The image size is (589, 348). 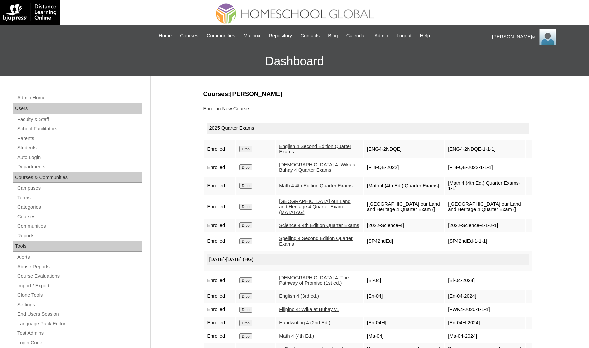 I want to click on span: Admin, so click(x=381, y=36).